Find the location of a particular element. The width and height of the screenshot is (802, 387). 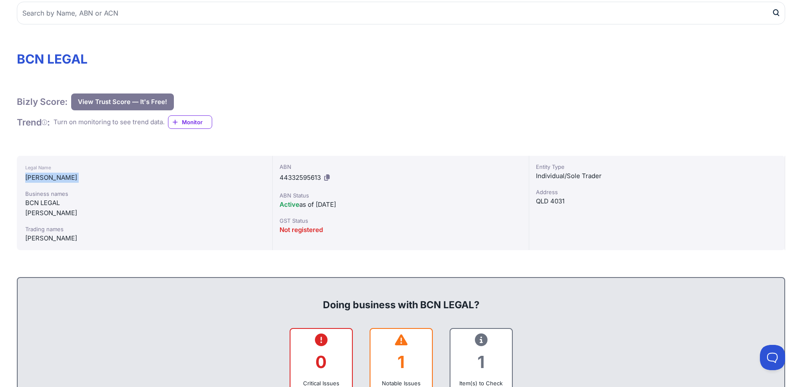

button: View Trust Score — It's Free! is located at coordinates (123, 102).